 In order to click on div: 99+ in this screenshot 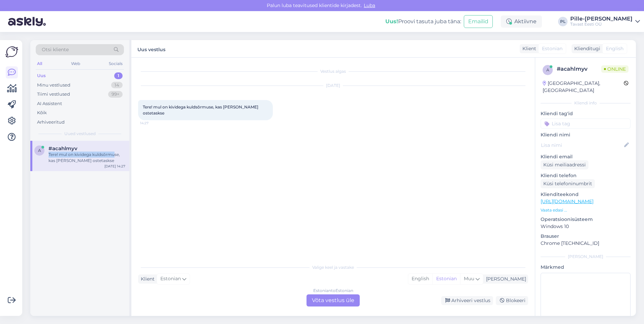, I will do `click(115, 95)`.